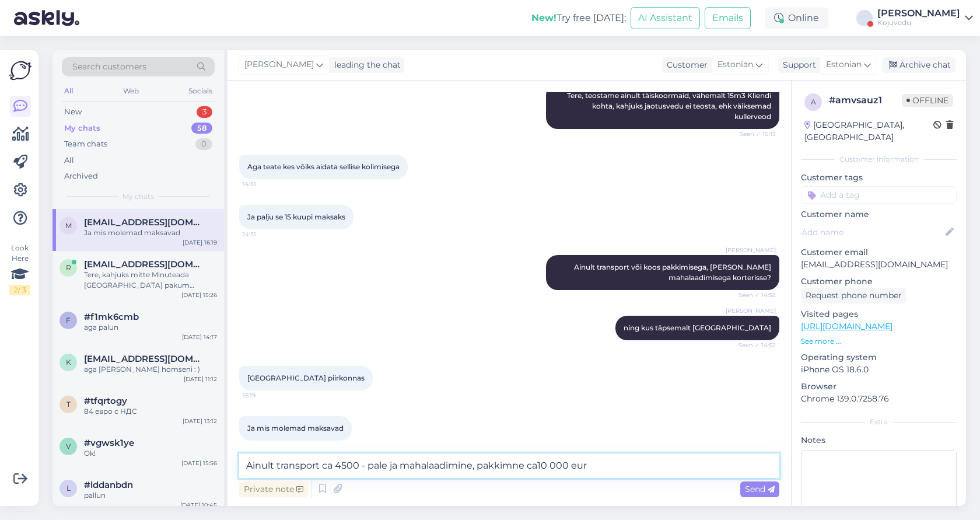  Describe the element at coordinates (878, 159) in the screenshot. I see `div: Customer information` at that location.